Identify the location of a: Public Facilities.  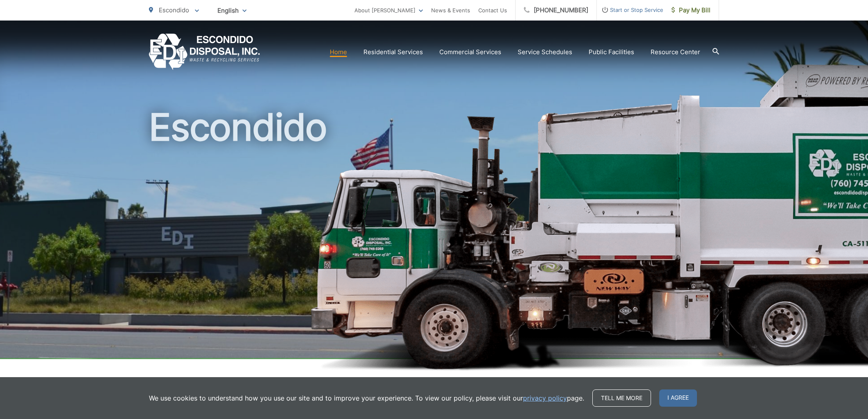
(611, 52).